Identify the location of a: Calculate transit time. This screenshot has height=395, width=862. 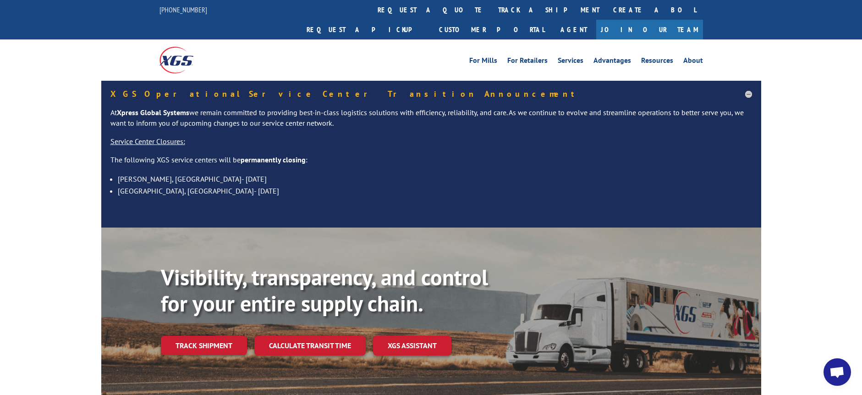
(310, 345).